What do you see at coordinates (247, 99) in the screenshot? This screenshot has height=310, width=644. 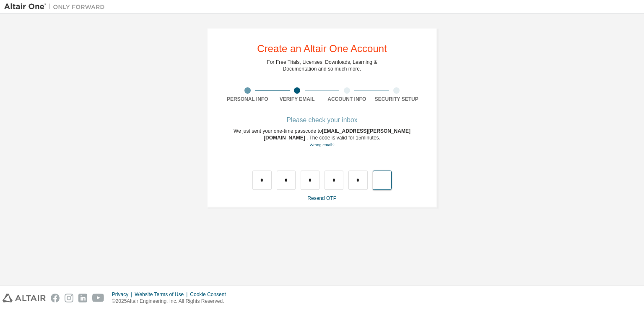 I see `div: Personal Info` at bounding box center [247, 99].